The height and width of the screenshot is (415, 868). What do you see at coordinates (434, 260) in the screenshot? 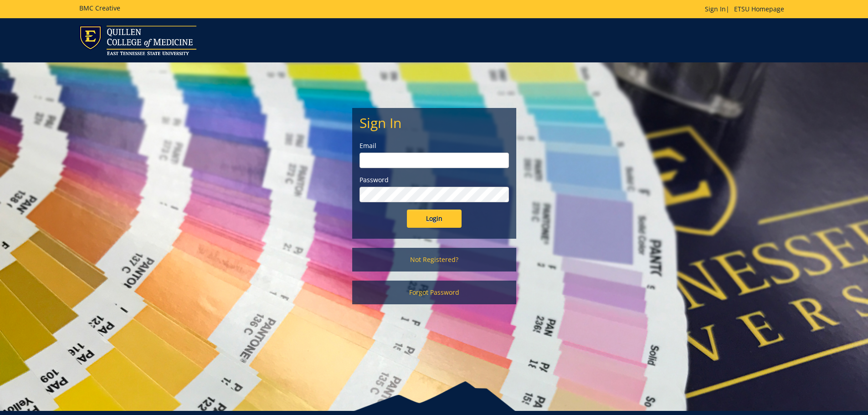
I see `a: Not Registered?` at bounding box center [434, 260].